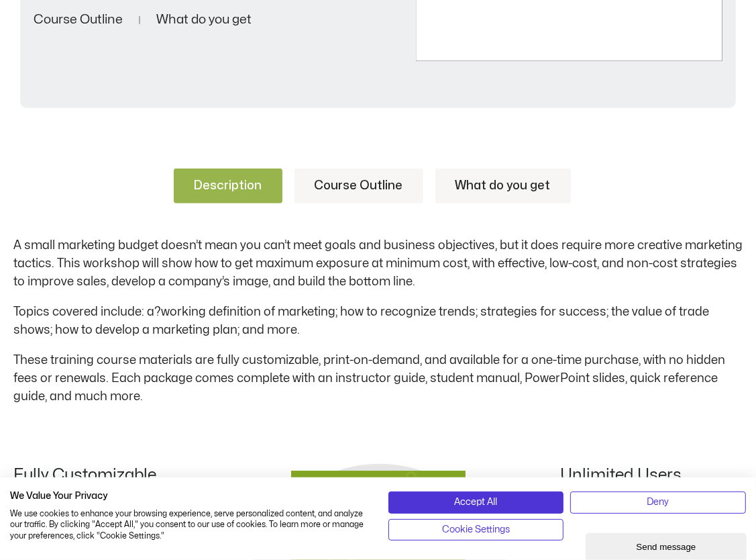 The width and height of the screenshot is (756, 560). Describe the element at coordinates (189, 525) in the screenshot. I see `p: We use cookies to enhance your browsing experience, serve personalized content, and analyze our t...` at that location.